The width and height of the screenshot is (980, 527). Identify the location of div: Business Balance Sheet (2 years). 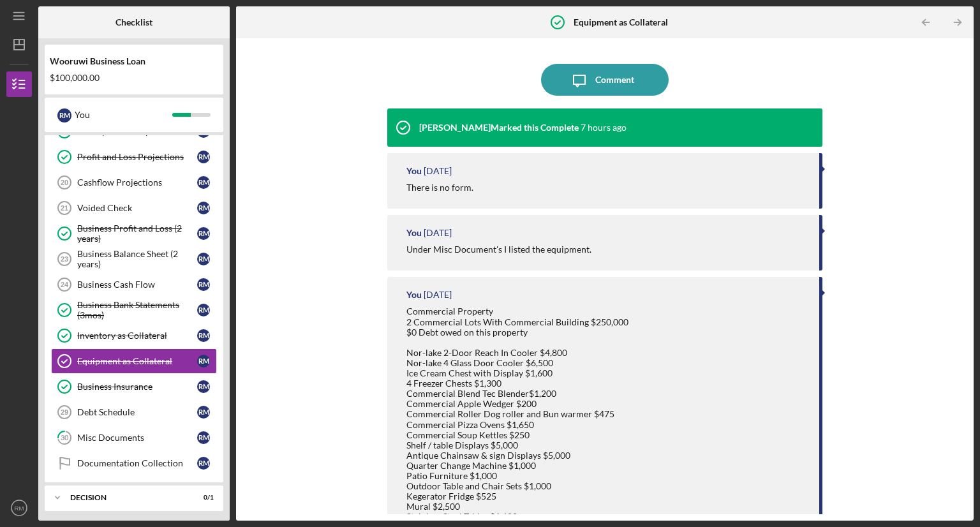
(137, 259).